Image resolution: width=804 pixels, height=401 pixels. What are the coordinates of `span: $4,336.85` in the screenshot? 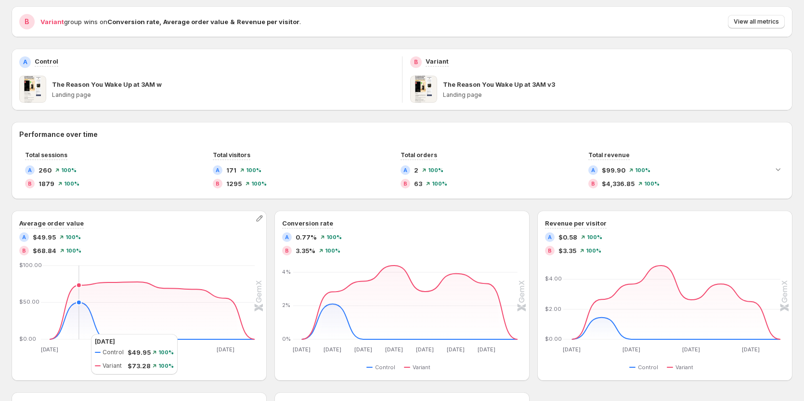 It's located at (618, 184).